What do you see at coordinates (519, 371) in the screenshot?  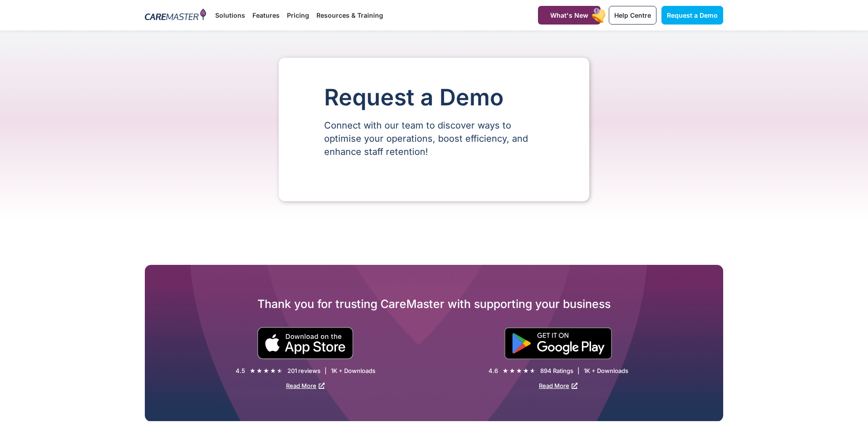 I see `div: 4.6/5` at bounding box center [519, 371].